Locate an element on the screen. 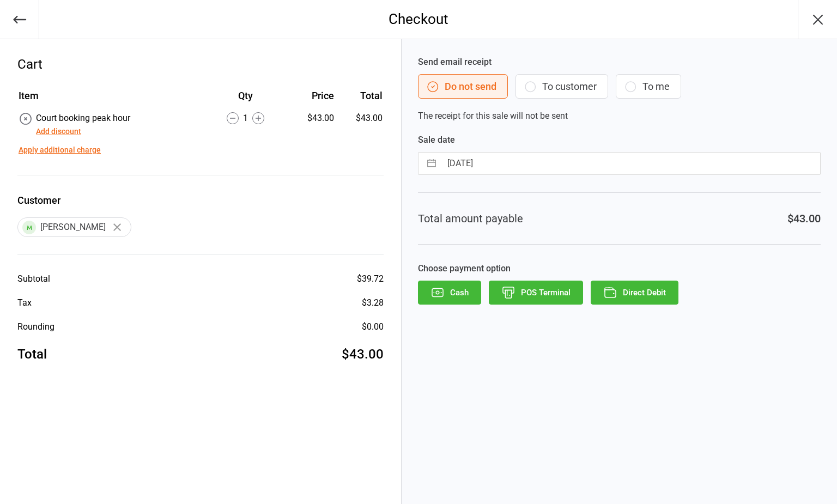 The image size is (837, 504). label: Choose payment option is located at coordinates (619, 269).